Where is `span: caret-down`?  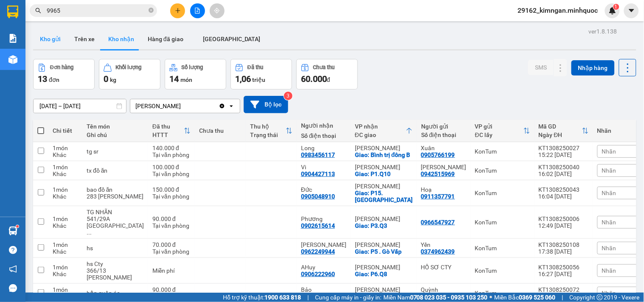
span: caret-down is located at coordinates (632, 10).